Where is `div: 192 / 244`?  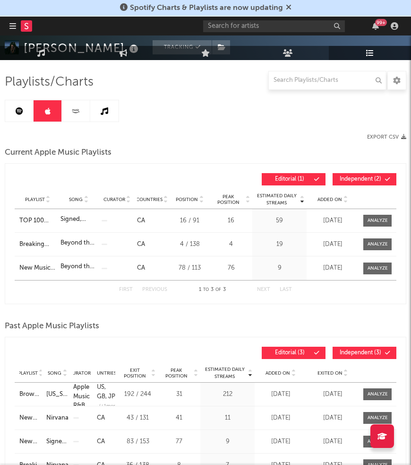
div: 192 / 244 is located at coordinates (138, 394).